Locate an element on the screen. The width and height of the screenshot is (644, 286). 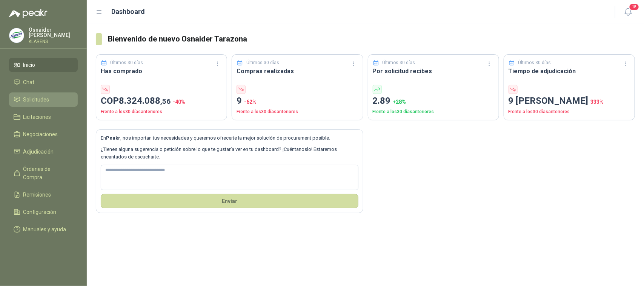
h3: Bienvenido de nuevo Osnaider Tarazona is located at coordinates (371, 38).